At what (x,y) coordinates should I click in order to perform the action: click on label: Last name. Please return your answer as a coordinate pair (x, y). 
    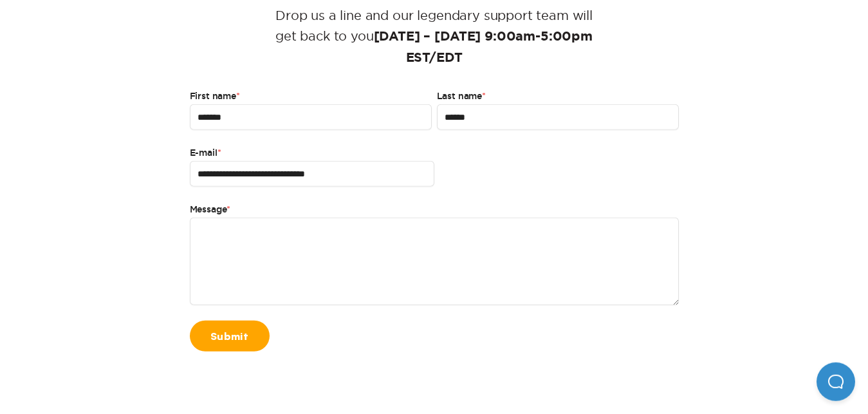
    Looking at the image, I should click on (558, 97).